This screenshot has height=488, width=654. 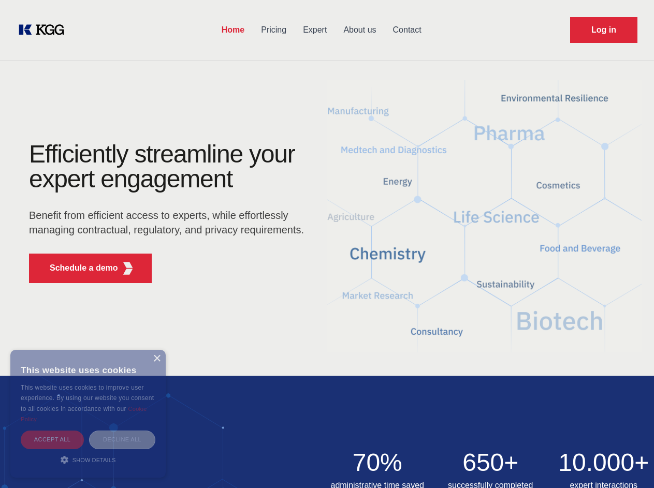 I want to click on h1: Efficiently streamline your expert engagement, so click(x=170, y=167).